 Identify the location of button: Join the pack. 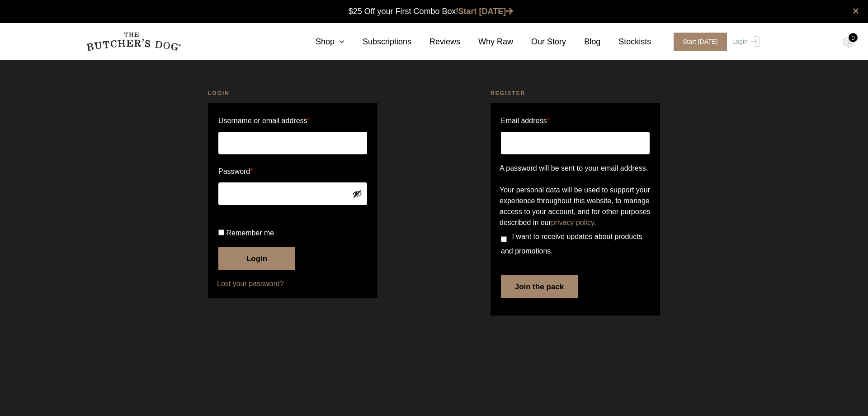
(540, 286).